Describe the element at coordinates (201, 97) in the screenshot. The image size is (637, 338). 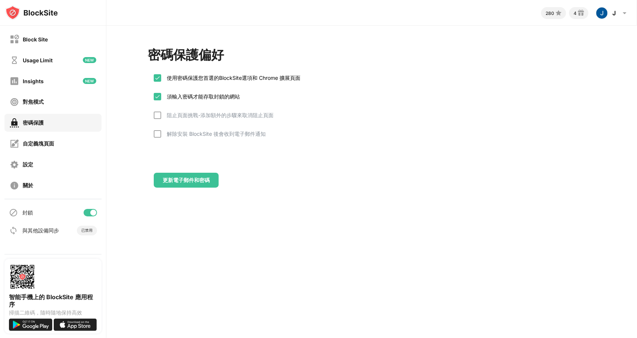
I see `div: 須輸入密碼才能存取封鎖的網站` at that location.